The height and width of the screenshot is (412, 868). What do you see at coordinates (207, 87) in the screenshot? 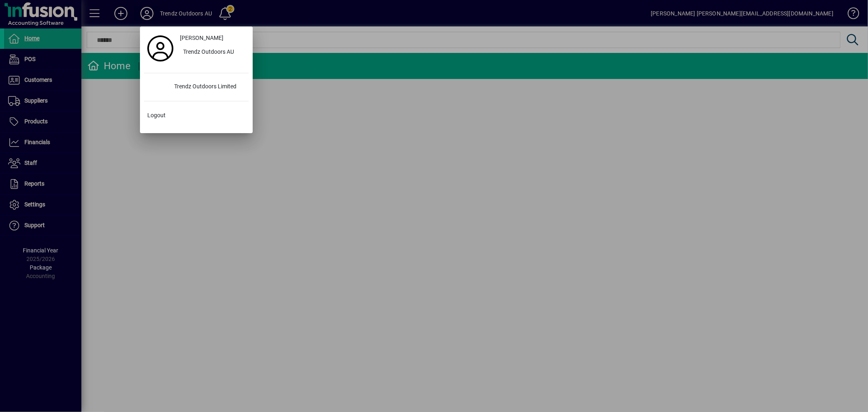
I see `div: Trendz Outdoors Limited` at bounding box center [207, 87].